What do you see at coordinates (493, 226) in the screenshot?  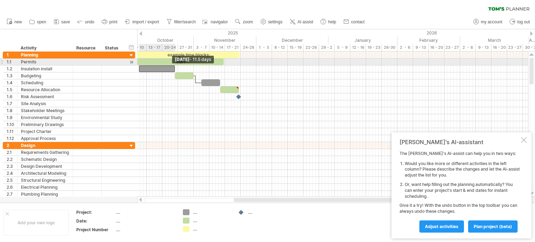 I see `span: plan project (beta)` at bounding box center [493, 226].